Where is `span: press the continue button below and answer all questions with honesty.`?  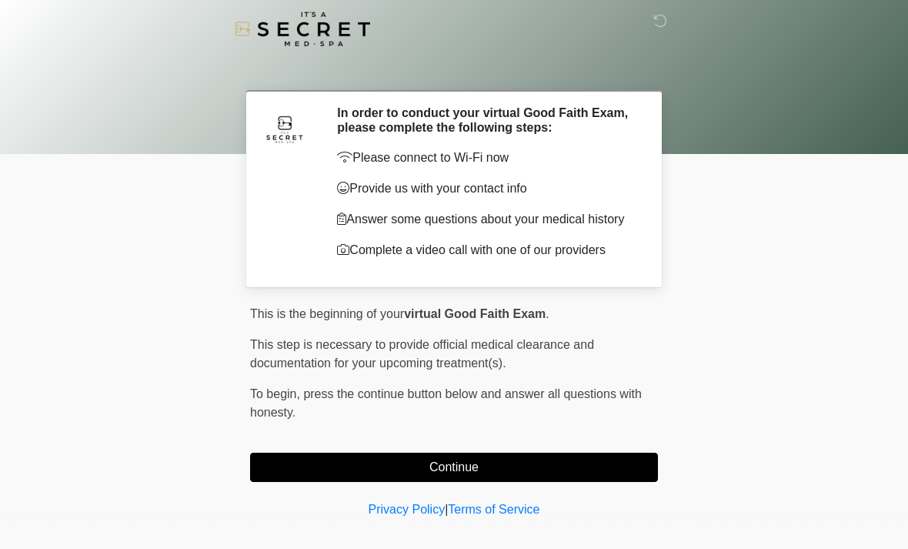 span: press the continue button below and answer all questions with honesty. is located at coordinates (446, 402).